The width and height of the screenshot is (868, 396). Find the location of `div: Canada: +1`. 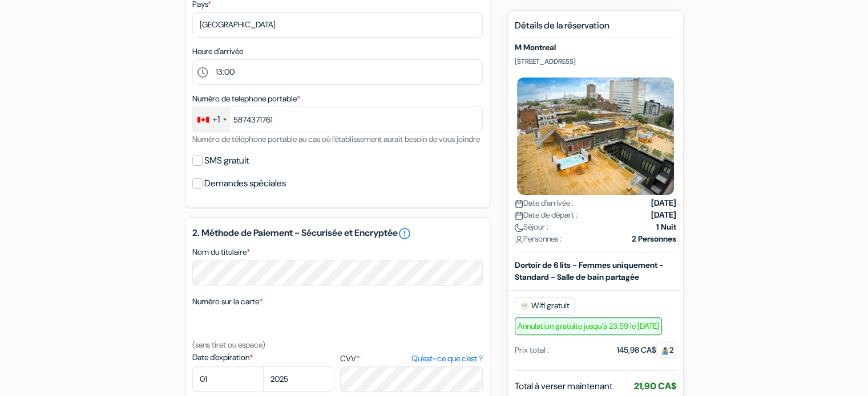

div: Canada: +1 is located at coordinates (211, 119).